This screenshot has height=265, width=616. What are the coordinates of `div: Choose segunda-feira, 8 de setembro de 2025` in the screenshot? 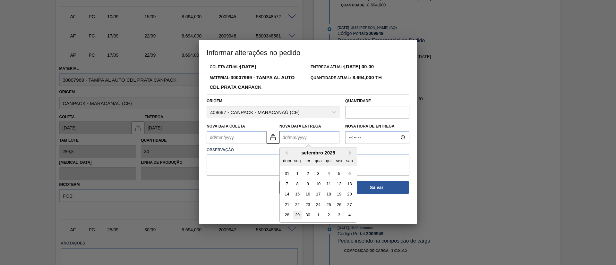 It's located at (297, 184).